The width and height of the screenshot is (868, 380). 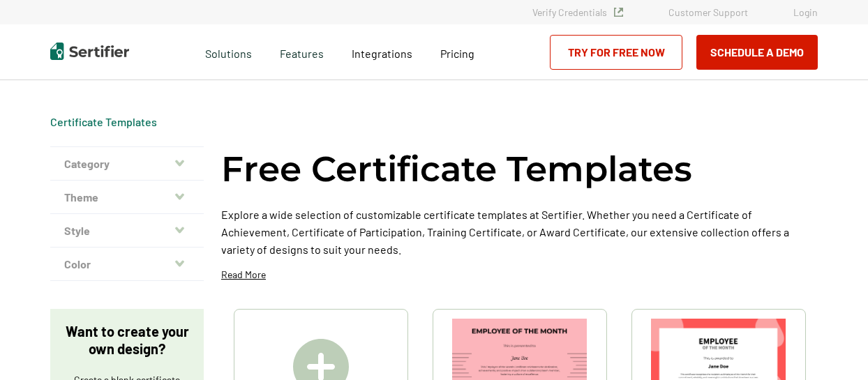 I want to click on img: Verified, so click(x=618, y=12).